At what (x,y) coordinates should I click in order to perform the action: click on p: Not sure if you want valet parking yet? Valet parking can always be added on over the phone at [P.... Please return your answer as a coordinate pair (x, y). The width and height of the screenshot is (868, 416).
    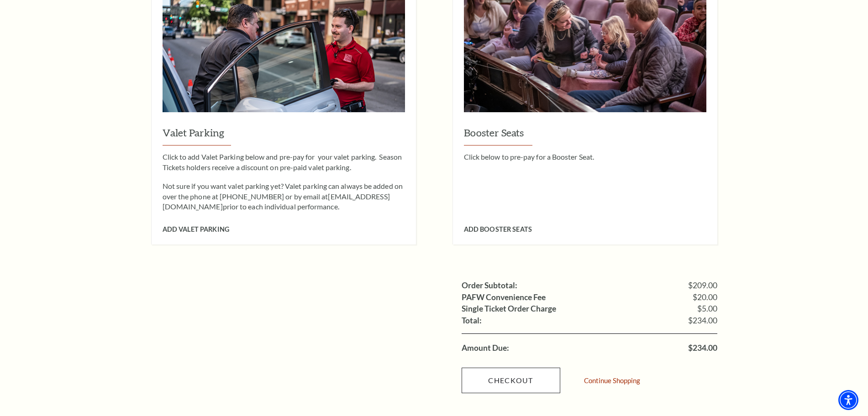
    Looking at the image, I should click on (284, 196).